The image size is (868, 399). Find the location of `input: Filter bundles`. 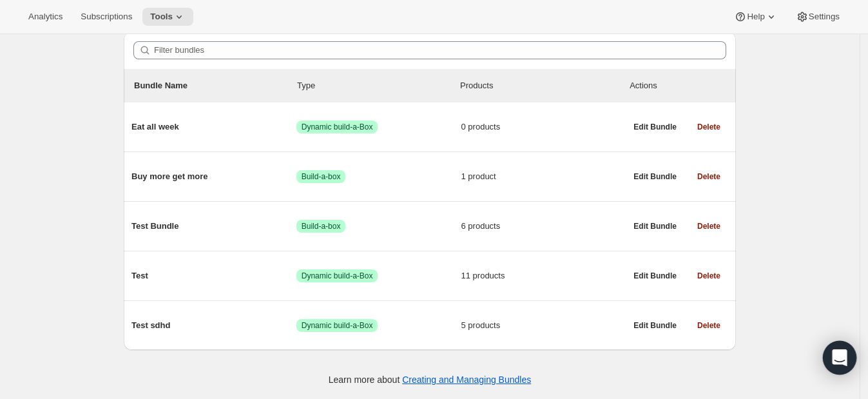

input: Filter bundles is located at coordinates (440, 50).